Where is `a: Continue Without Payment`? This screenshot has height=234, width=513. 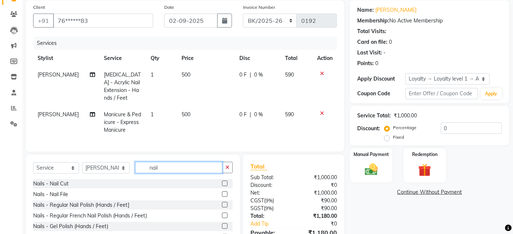 a: Continue Without Payment is located at coordinates (430, 192).